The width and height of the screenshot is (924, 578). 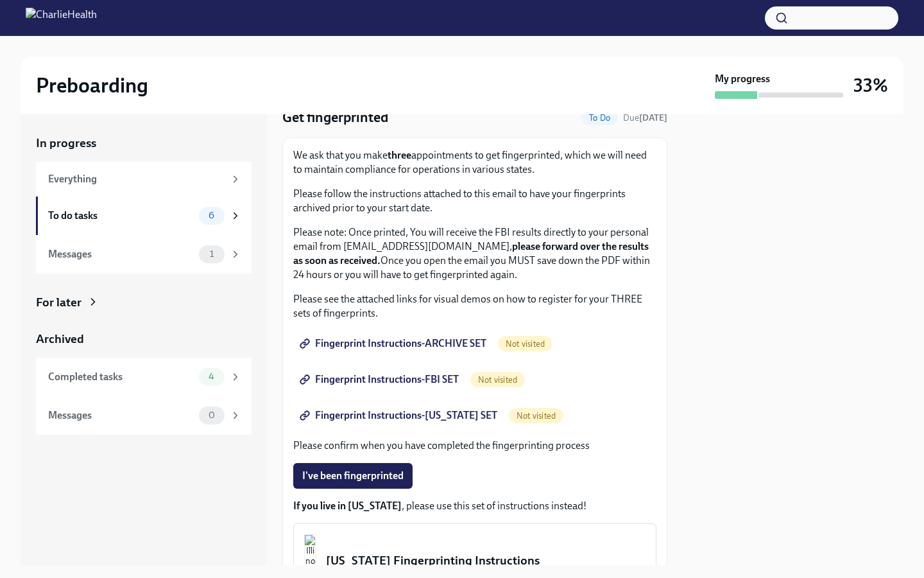 What do you see at coordinates (212, 254) in the screenshot?
I see `span: 1` at bounding box center [212, 254].